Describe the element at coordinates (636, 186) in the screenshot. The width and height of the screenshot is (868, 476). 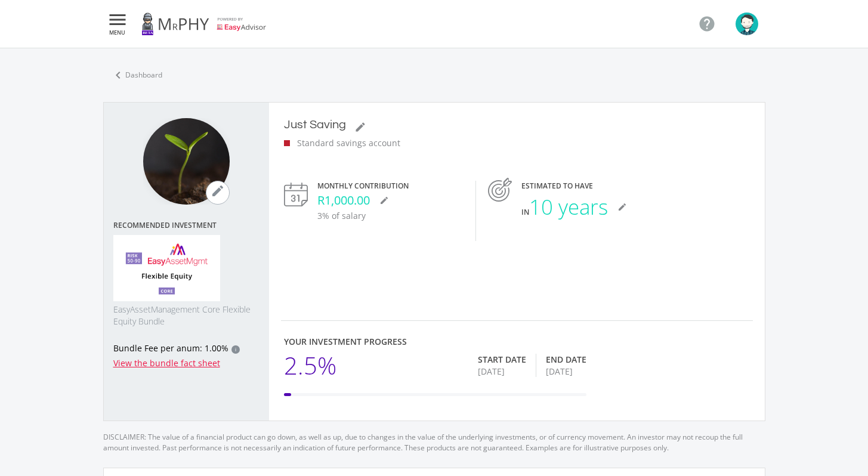
I see `div: ESTIMATED TO HAVE` at that location.